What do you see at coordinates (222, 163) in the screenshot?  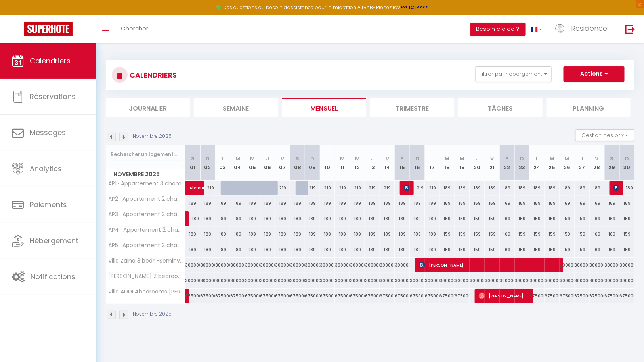 I see `th: 03` at bounding box center [222, 163].